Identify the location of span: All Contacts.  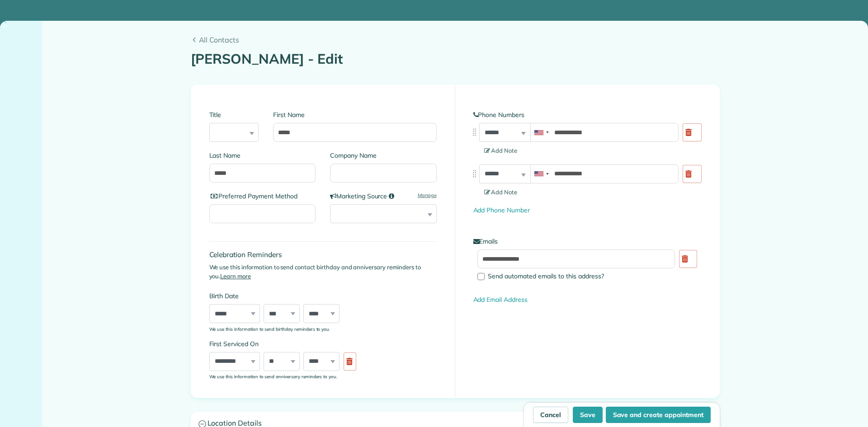
(459, 40).